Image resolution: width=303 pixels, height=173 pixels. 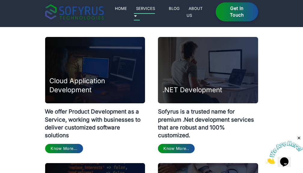 What do you see at coordinates (237, 12) in the screenshot?
I see `a: Get in Touch` at bounding box center [237, 12].